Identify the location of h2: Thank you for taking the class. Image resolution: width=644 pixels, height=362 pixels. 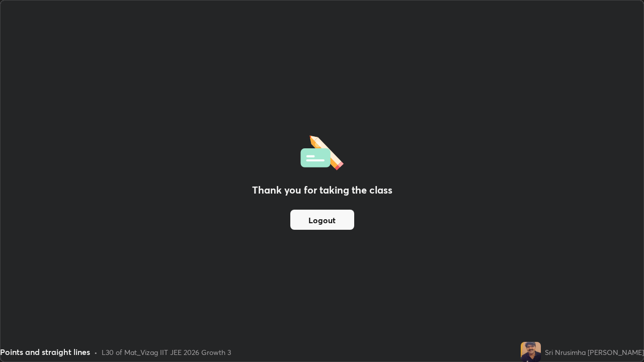
(322, 190).